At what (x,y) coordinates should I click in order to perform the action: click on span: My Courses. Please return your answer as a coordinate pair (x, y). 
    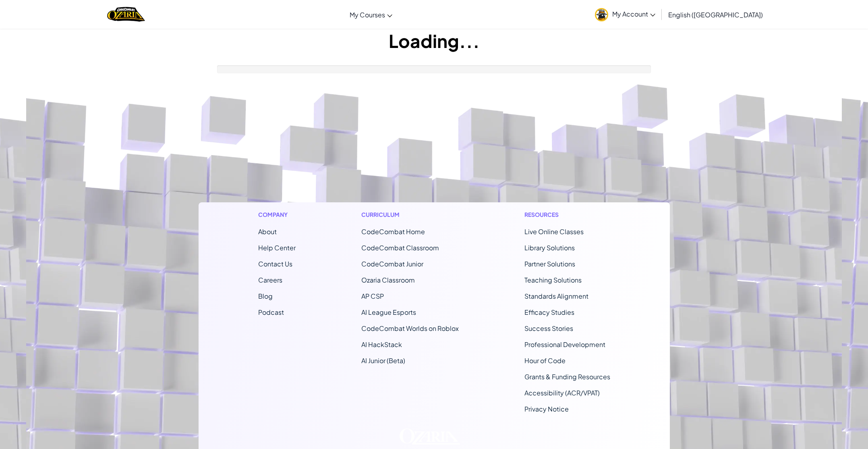
    Looking at the image, I should click on (367, 14).